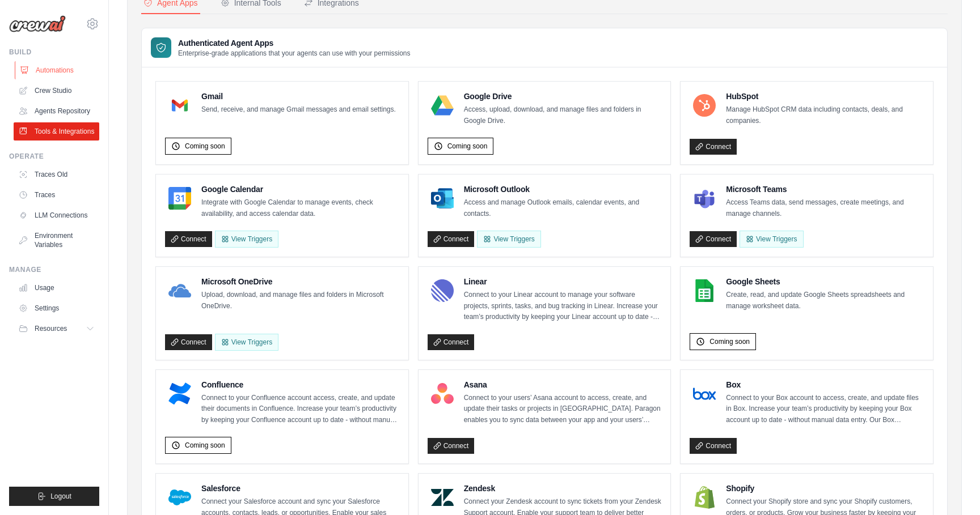  Describe the element at coordinates (180, 291) in the screenshot. I see `img: Microsoft OneDrive Logo` at that location.